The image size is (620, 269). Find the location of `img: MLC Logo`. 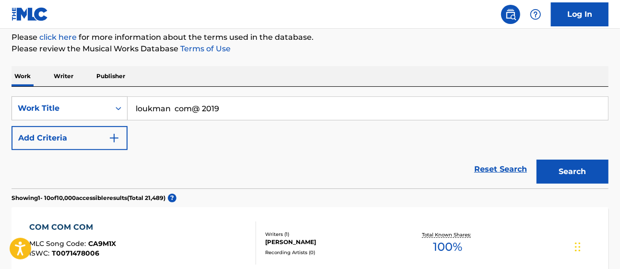

img: MLC Logo is located at coordinates (30, 14).